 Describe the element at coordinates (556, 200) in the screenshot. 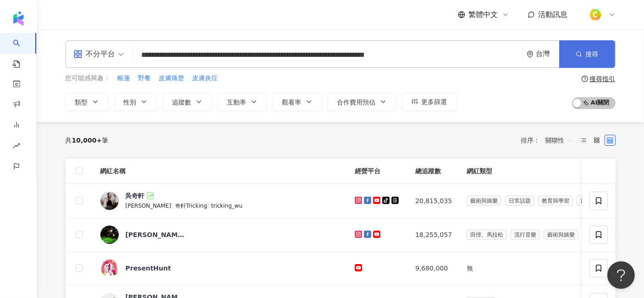

I see `span: 教育與學習` at that location.